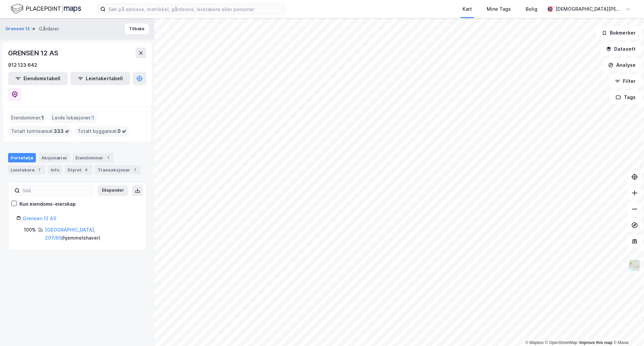  I want to click on a: Grensen 12 AS, so click(39, 218).